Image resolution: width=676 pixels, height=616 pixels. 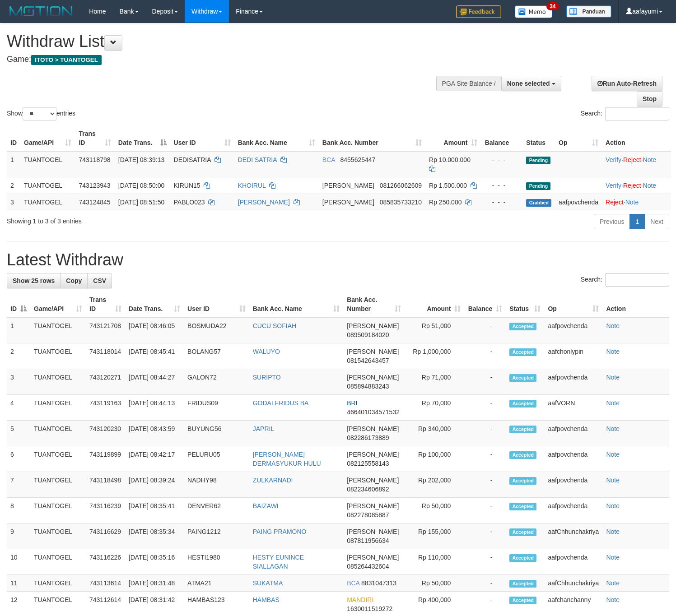 What do you see at coordinates (99, 281) in the screenshot?
I see `span: CSV` at bounding box center [99, 281].